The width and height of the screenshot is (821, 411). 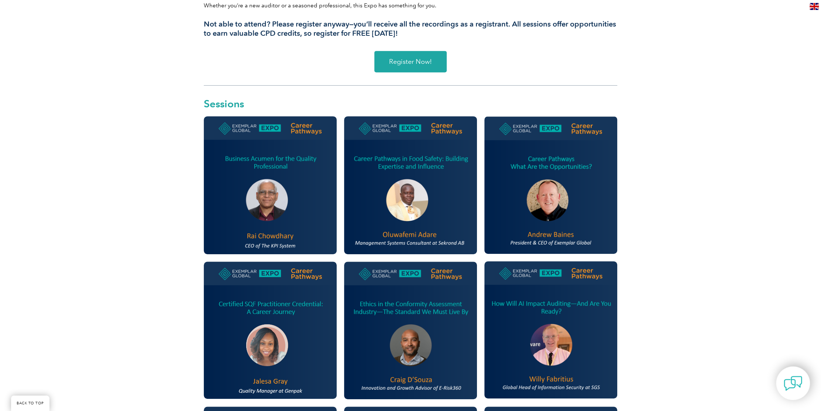 What do you see at coordinates (410, 29) in the screenshot?
I see `h3: Not able to attend? Please register anyway—you’ll receive all the recordings as a registrant. All...` at bounding box center [410, 29].